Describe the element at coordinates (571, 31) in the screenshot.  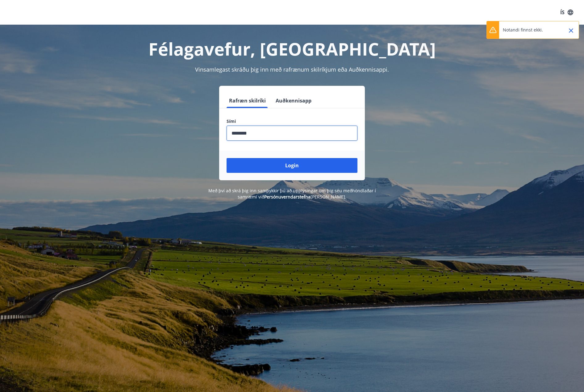
I see `button: Close` at that location.